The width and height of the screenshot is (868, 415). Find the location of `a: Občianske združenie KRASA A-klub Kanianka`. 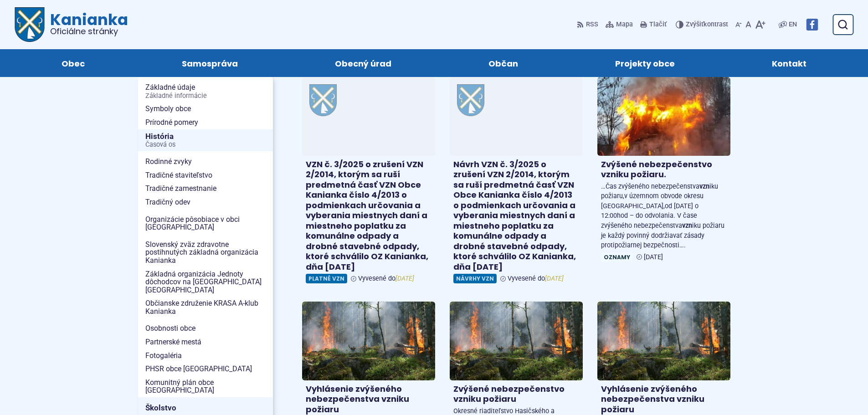

a: Občianske združenie KRASA A-klub Kanianka is located at coordinates (206, 307).